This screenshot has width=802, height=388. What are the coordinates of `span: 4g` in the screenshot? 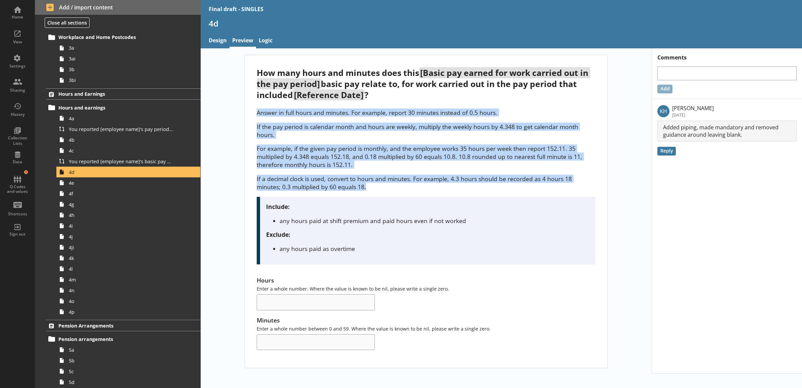 It's located at (121, 204).